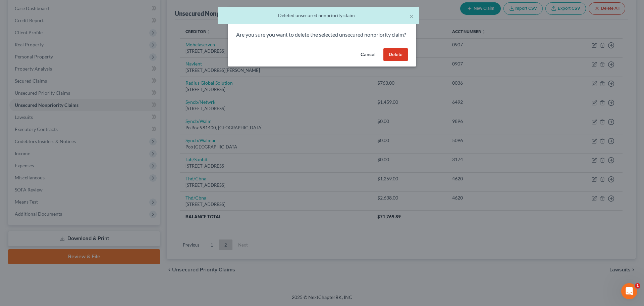 This screenshot has width=644, height=306. Describe the element at coordinates (368, 55) in the screenshot. I see `button: Cancel` at that location.